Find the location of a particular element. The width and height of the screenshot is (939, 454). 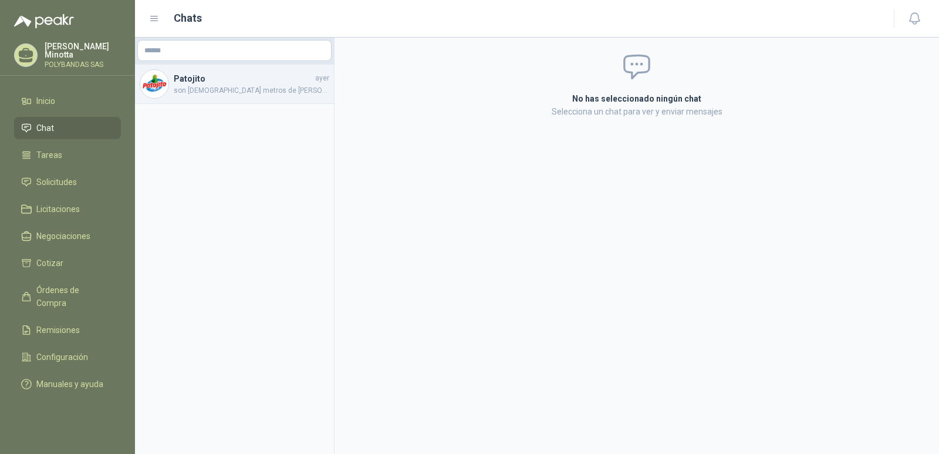

a: Solicitudes is located at coordinates (67, 182).